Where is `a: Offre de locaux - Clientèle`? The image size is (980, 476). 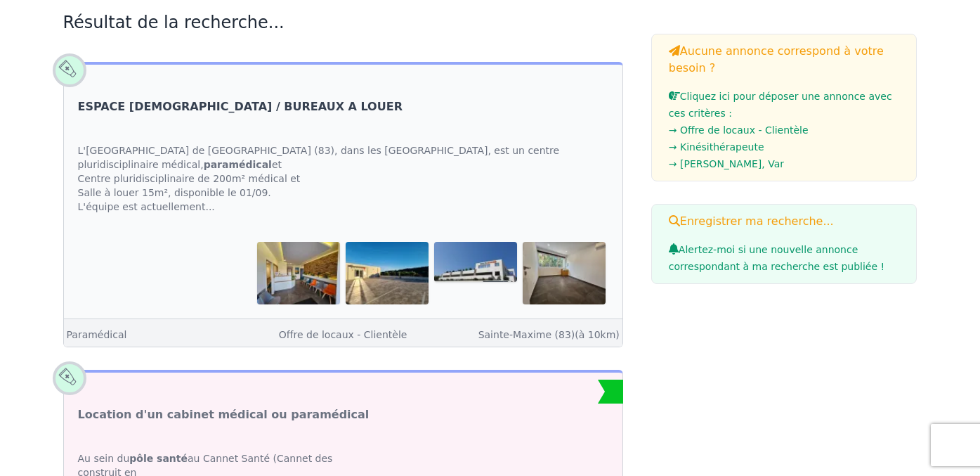
a: Offre de locaux - Clientèle is located at coordinates (343, 334).